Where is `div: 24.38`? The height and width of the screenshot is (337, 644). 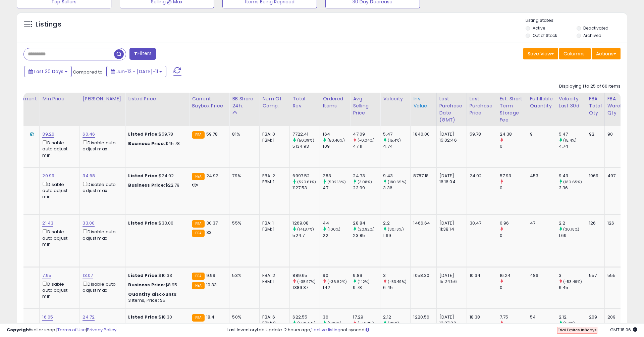 div: 24.38 is located at coordinates (513, 134).